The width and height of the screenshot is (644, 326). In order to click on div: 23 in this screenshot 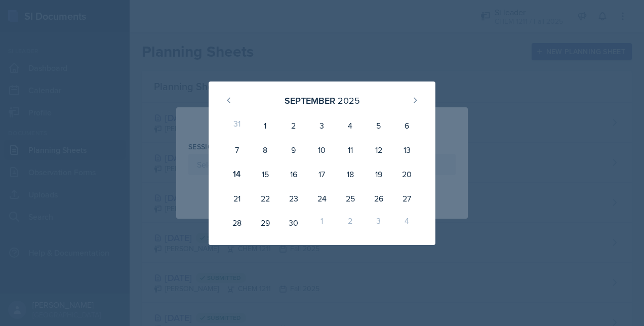, I will do `click(294, 199)`.